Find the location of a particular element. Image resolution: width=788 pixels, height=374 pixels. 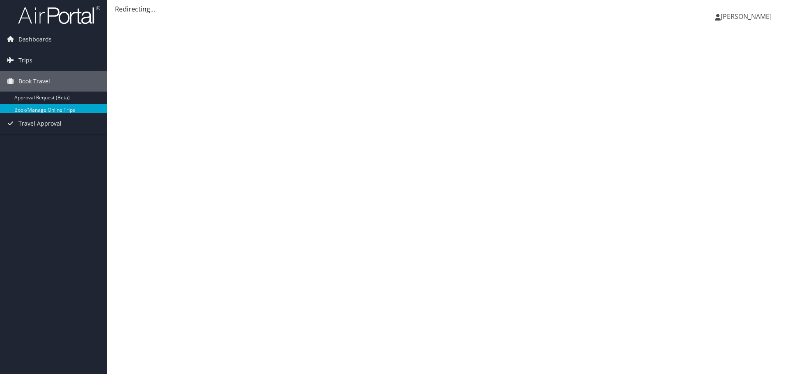

img: airportal-logo.png is located at coordinates (59, 15).